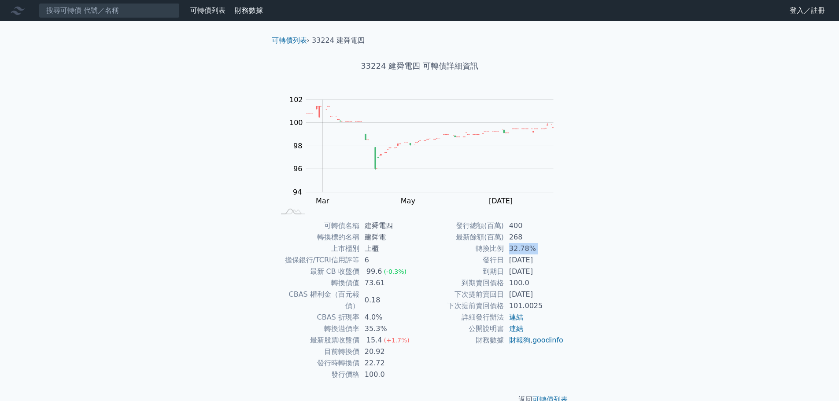  I want to click on g: Series, so click(429, 138).